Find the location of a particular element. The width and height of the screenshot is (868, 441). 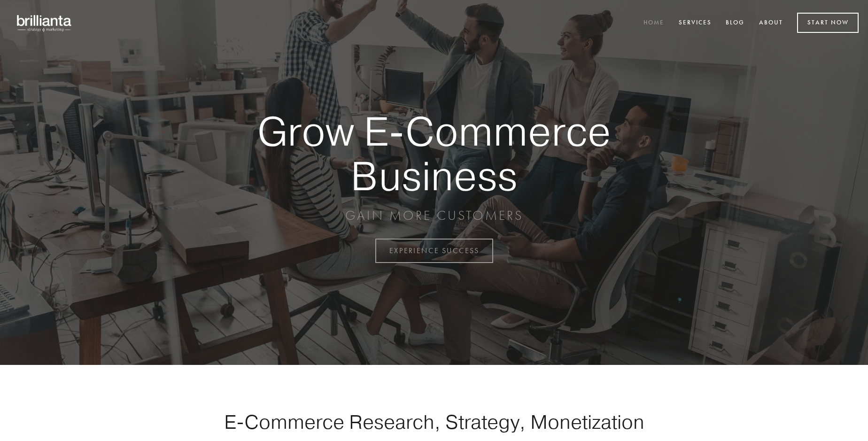

a: EXPERIENCE SUCCESS is located at coordinates (434, 251).